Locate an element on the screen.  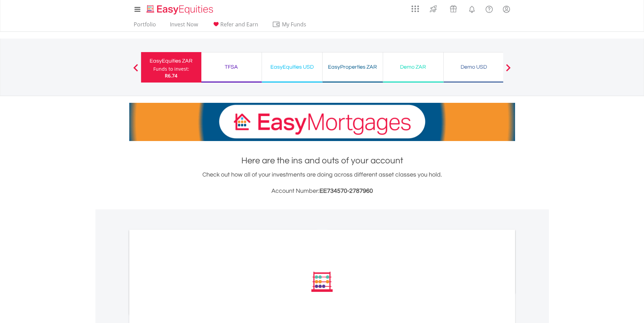
a: Vouchers is located at coordinates (453, 8).